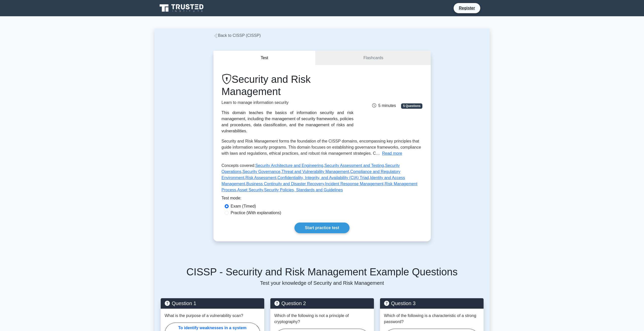 The height and width of the screenshot is (331, 644). I want to click on div: This domain teaches the basics of information security and risk management, including the managem..., so click(288, 122).